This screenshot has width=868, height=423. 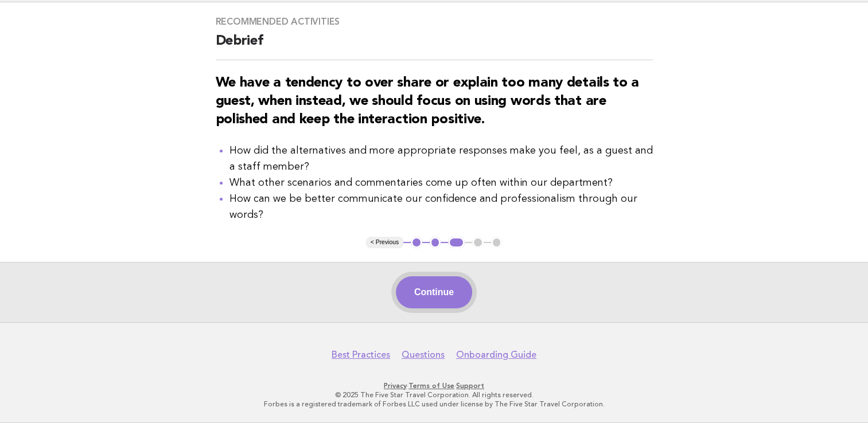 What do you see at coordinates (496, 355) in the screenshot?
I see `a: Onboarding Guide` at bounding box center [496, 355].